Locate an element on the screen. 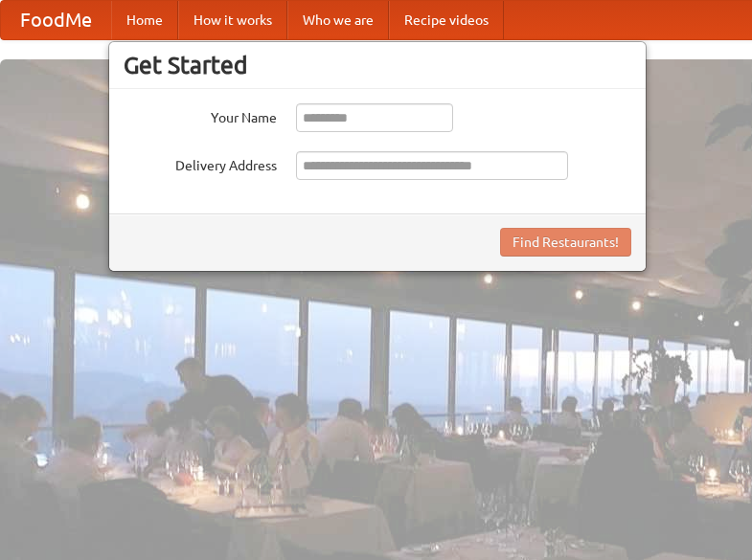 This screenshot has width=752, height=560. a: Recipe videos is located at coordinates (446, 20).